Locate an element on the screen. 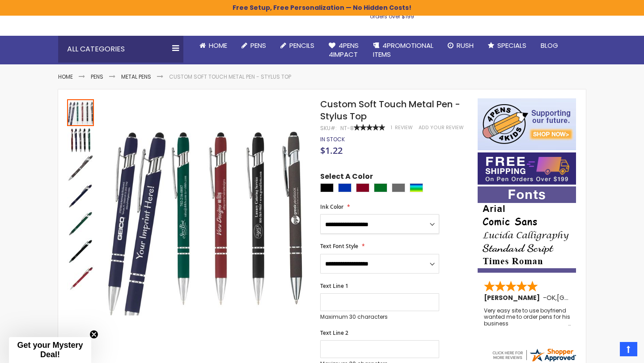 The width and height of the screenshot is (644, 363). img: Free shipping on orders over $199 is located at coordinates (527, 169).